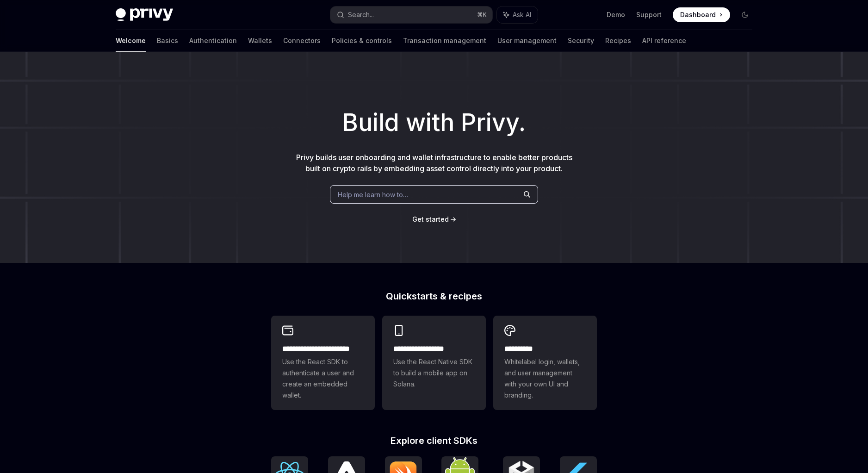 This screenshot has width=868, height=473. What do you see at coordinates (411, 15) in the screenshot?
I see `button: Search...⌘K` at bounding box center [411, 15].